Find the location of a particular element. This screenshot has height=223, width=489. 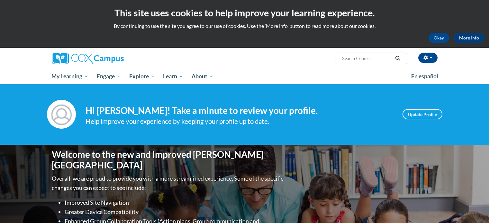

button: Search is located at coordinates (397, 58).